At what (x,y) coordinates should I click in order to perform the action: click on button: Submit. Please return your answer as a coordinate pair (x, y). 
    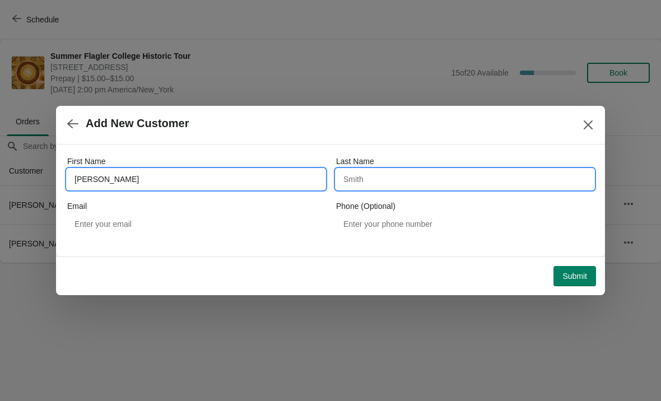
    Looking at the image, I should click on (574, 276).